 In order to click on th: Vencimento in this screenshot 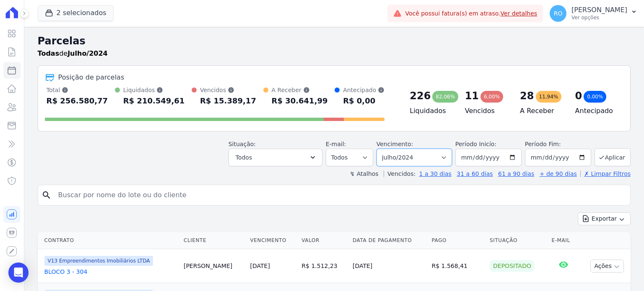, I will do `click(273, 240)`.